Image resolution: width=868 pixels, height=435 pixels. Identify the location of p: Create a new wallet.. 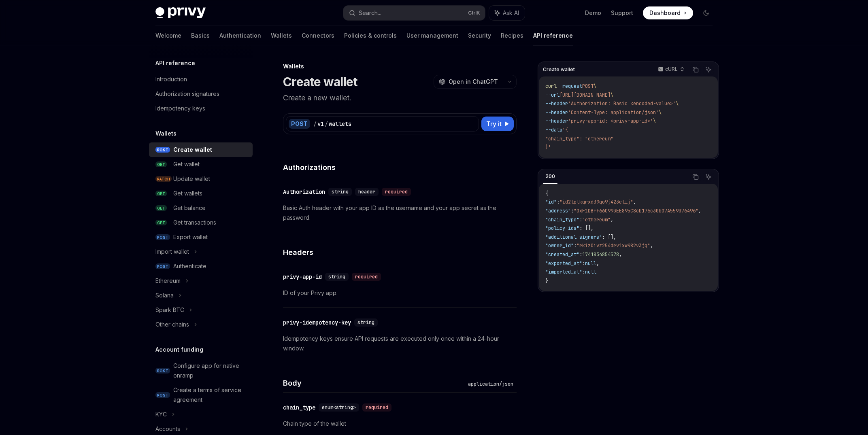
(399, 98).